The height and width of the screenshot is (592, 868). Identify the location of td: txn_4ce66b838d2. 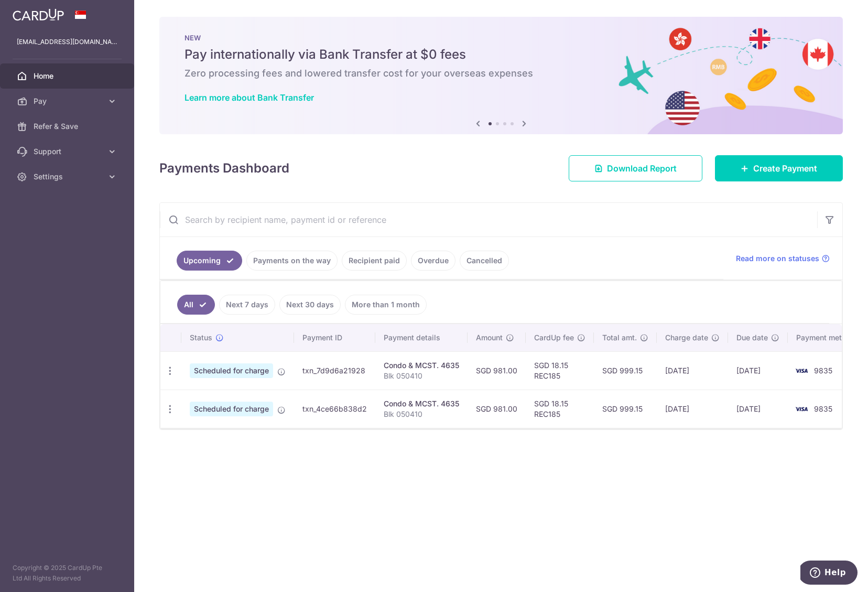
(335, 409).